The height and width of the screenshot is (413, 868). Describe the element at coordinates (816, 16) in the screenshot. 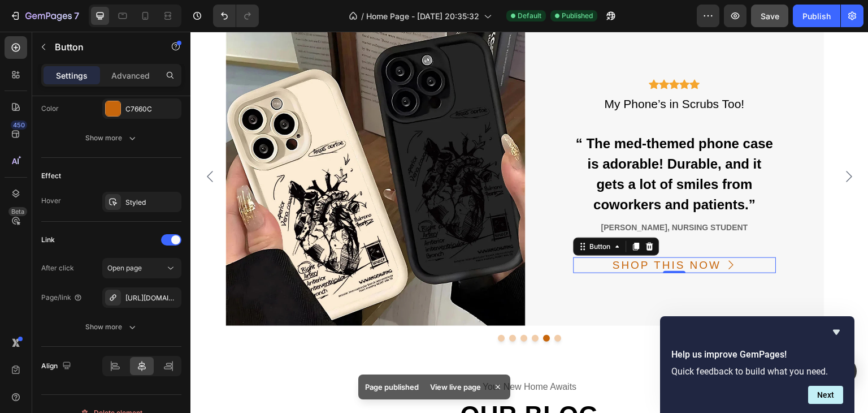

I see `div: Publish` at that location.